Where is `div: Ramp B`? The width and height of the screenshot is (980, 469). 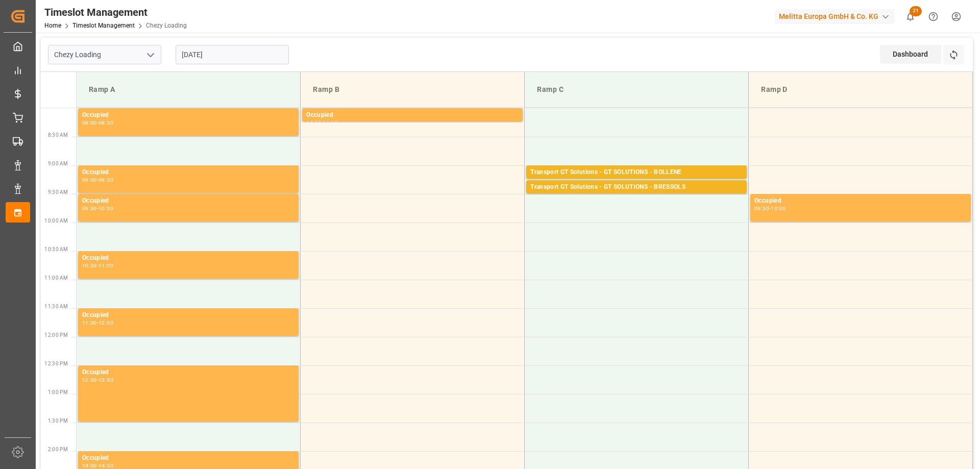
div: Ramp B is located at coordinates (412, 89).